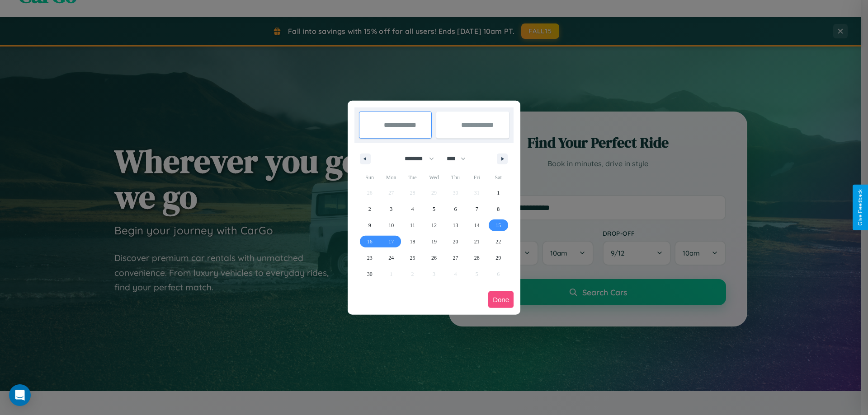 Image resolution: width=868 pixels, height=415 pixels. Describe the element at coordinates (455, 258) in the screenshot. I see `span: 27` at that location.